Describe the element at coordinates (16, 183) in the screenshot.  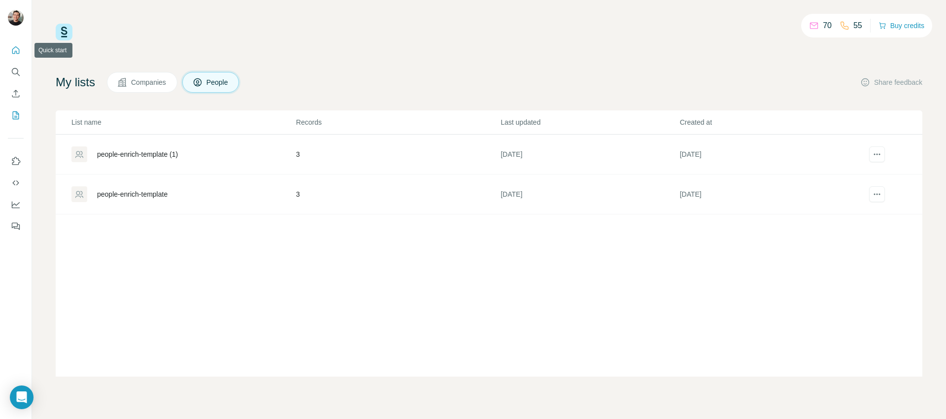
I see `button: Use Surfe API` at that location.